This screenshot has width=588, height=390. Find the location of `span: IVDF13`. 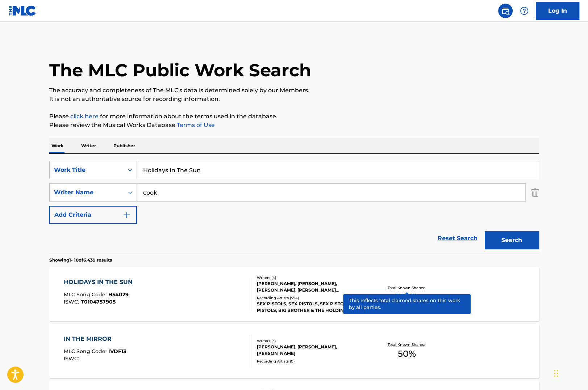

span: IVDF13 is located at coordinates (117, 351).